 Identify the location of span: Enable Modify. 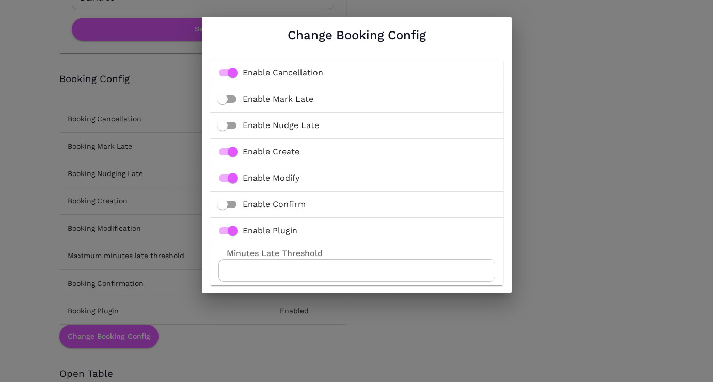
(271, 178).